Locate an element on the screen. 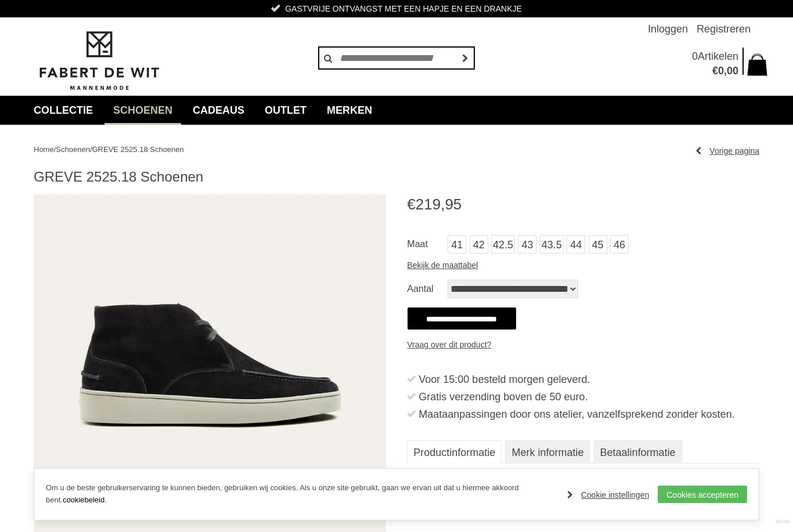  a: Cookie instellingen is located at coordinates (608, 495).